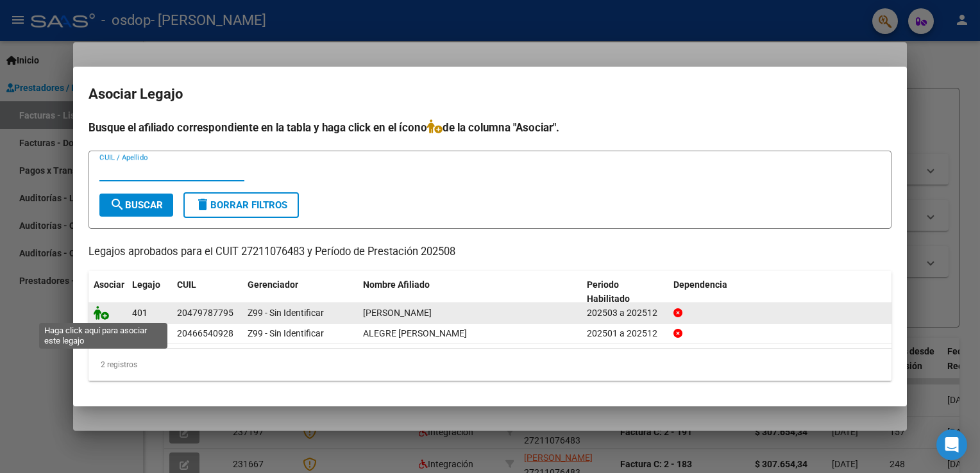  What do you see at coordinates (608, 292) in the screenshot?
I see `span: Periodo Habilitado` at bounding box center [608, 292].